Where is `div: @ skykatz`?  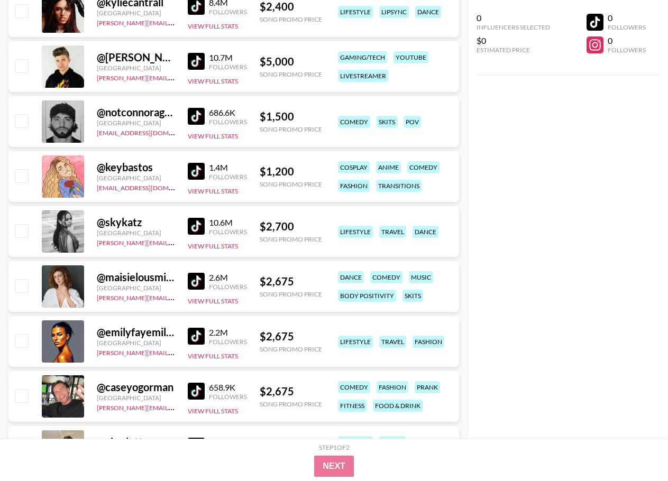 div: @ skykatz is located at coordinates (136, 222).